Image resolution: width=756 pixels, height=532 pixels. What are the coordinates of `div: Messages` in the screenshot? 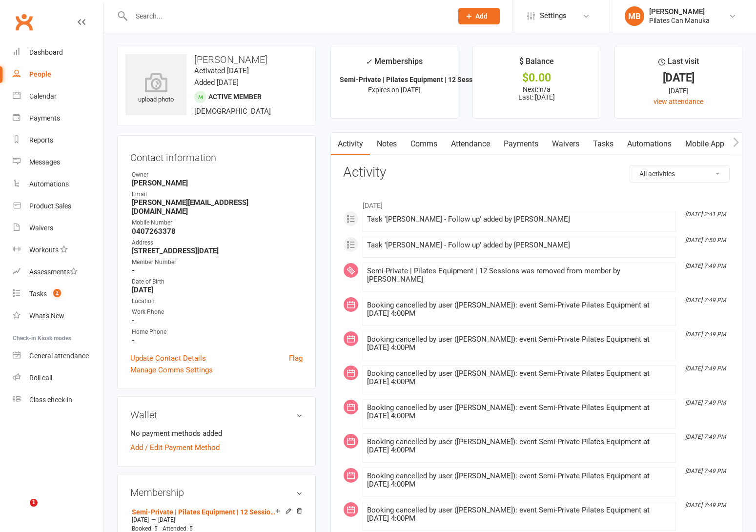 It's located at (44, 162).